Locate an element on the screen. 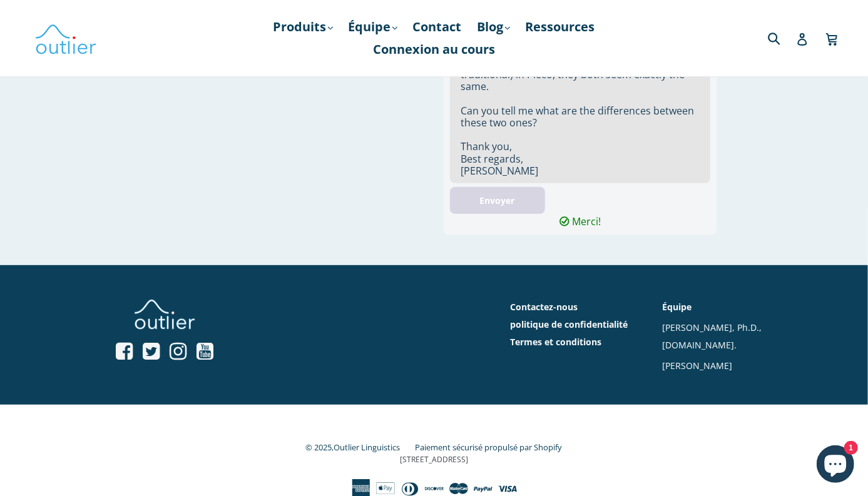  font: Envoyer is located at coordinates (497, 200).